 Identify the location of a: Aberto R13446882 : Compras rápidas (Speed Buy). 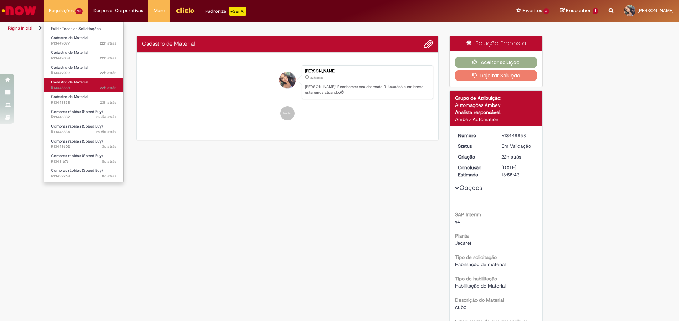
(83, 114).